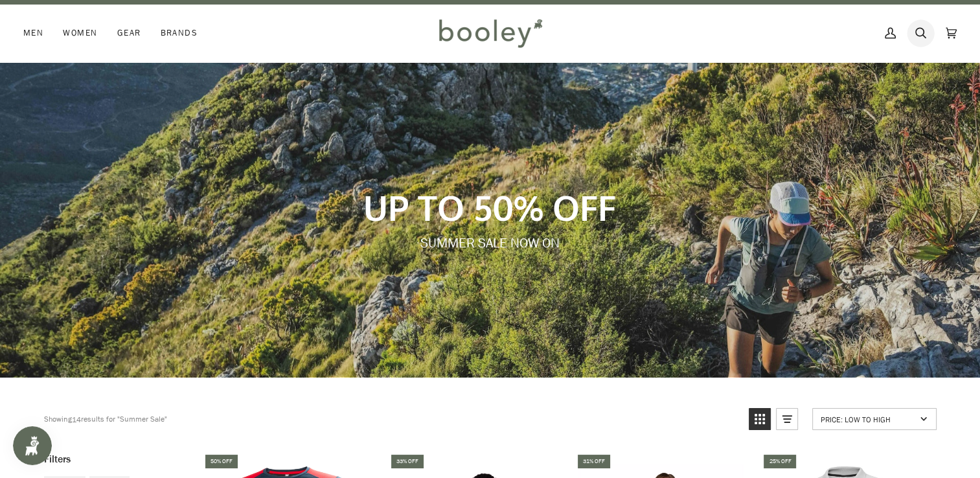  Describe the element at coordinates (80, 33) in the screenshot. I see `a: Women` at that location.